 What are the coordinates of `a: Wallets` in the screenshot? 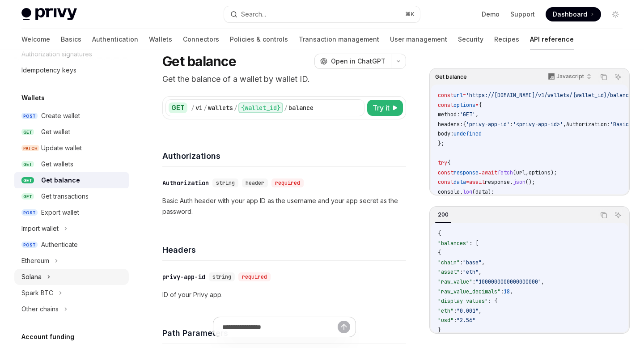 It's located at (161, 39).